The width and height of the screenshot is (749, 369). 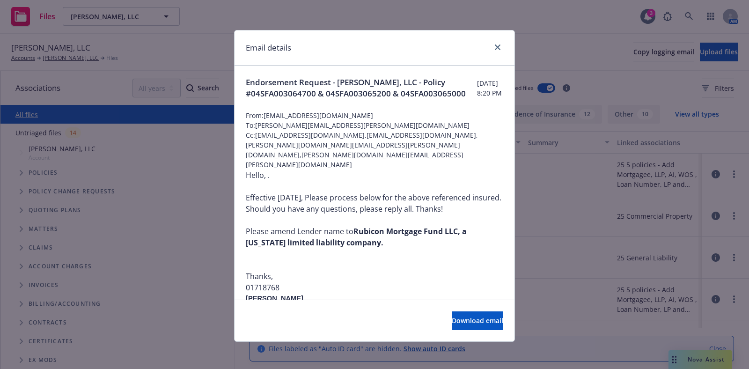 What do you see at coordinates (478, 320) in the screenshot?
I see `span: Download email` at bounding box center [478, 320].